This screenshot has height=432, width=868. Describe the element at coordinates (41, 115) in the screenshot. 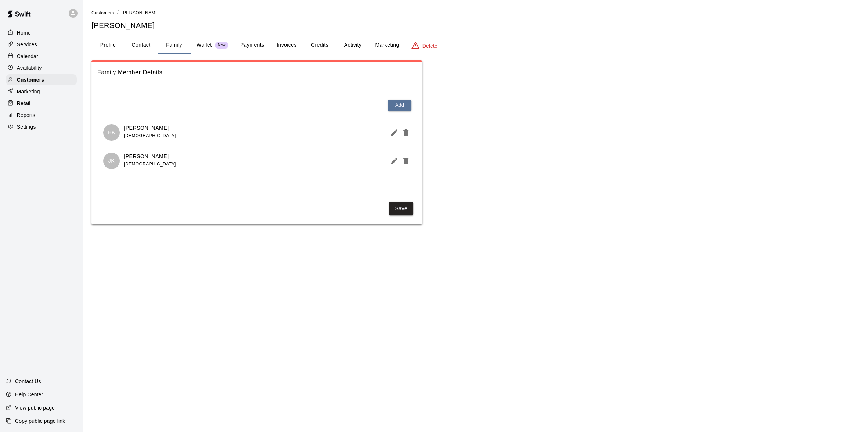

I see `div: Reports` at that location.